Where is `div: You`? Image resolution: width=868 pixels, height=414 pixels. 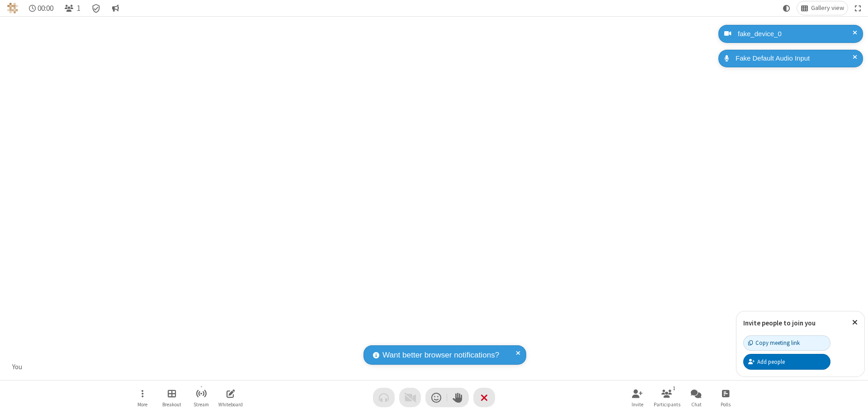
div: You is located at coordinates (17, 366).